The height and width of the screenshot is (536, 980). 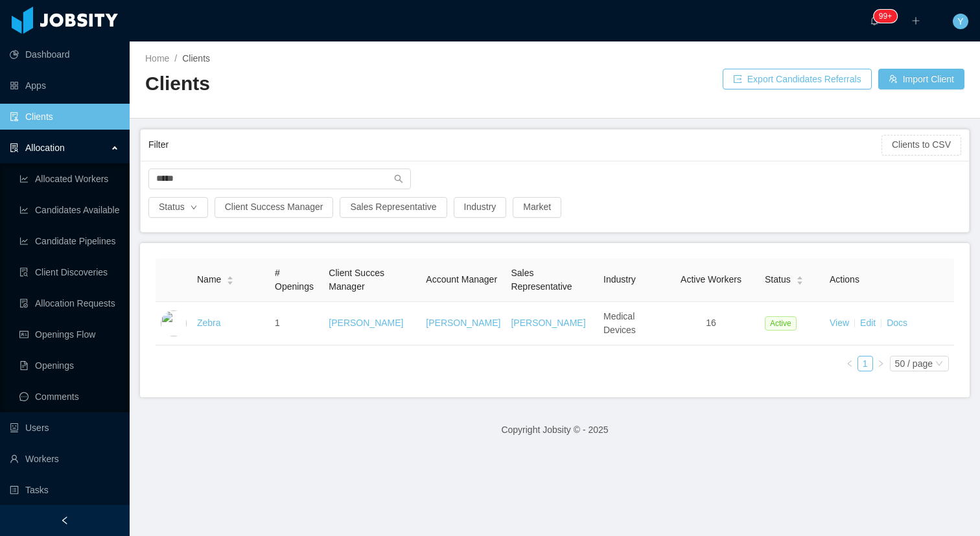 What do you see at coordinates (178, 207) in the screenshot?
I see `button: Statusicon: down` at bounding box center [178, 207].